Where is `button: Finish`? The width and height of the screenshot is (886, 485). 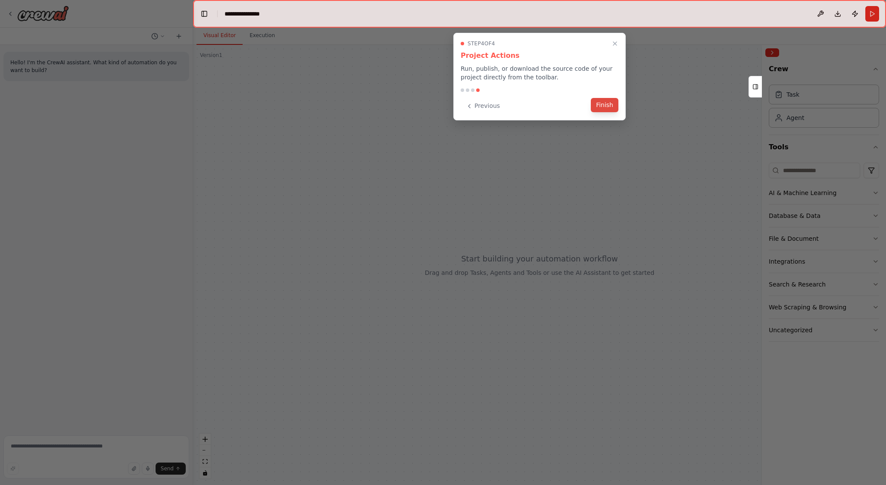 button: Finish is located at coordinates (605, 105).